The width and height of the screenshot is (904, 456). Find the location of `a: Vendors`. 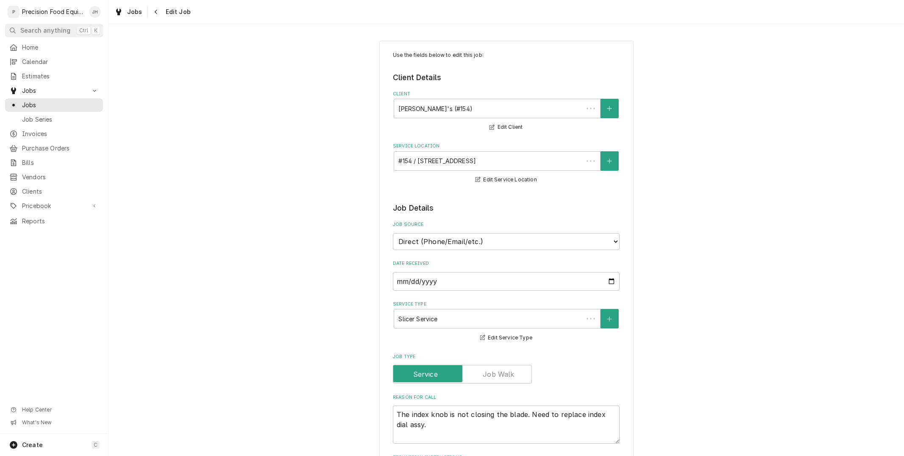

a: Vendors is located at coordinates (54, 177).